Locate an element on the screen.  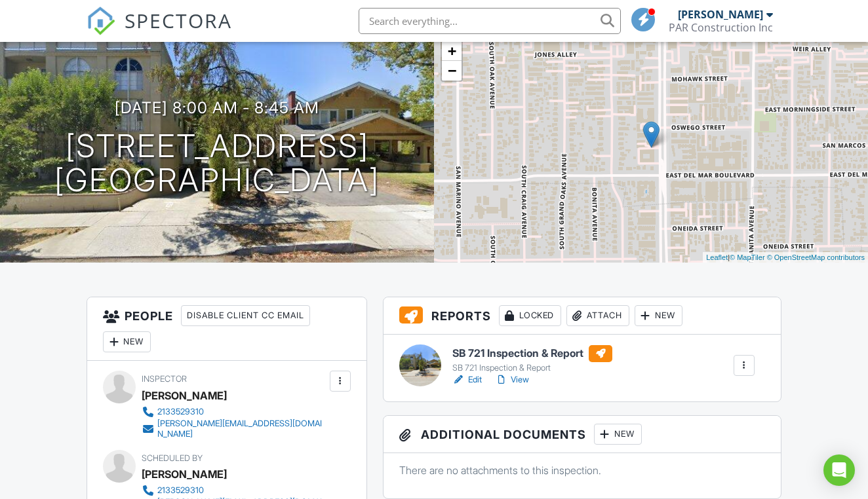
h6: SB 721 Inspection & Report is located at coordinates (532, 353).